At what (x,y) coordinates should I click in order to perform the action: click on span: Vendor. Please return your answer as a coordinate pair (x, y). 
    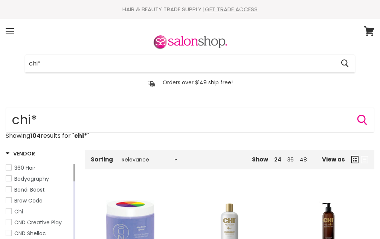
    Looking at the image, I should click on (20, 154).